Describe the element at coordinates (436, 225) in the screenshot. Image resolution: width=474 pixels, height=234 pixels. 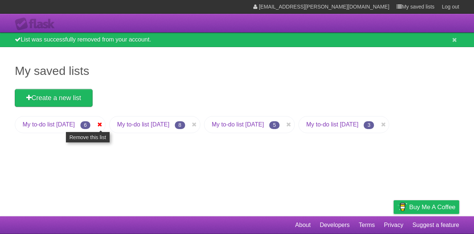
I see `a: Suggest a feature` at that location.